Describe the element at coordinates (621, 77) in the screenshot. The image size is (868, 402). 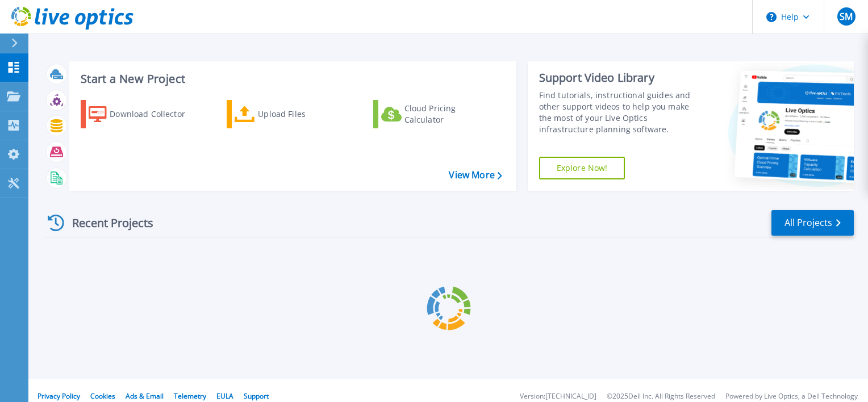
I see `div: Support Video Library` at that location.